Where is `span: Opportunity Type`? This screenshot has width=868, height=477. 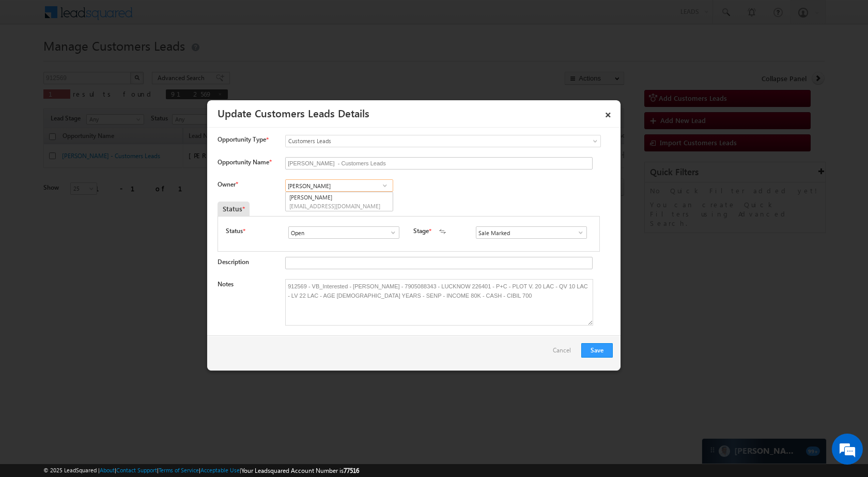 span: Opportunity Type is located at coordinates (242, 139).